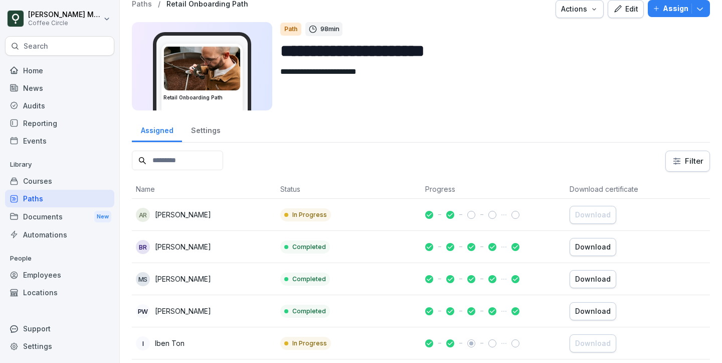 This screenshot has height=363, width=722. I want to click on p: 98 min, so click(330, 29).